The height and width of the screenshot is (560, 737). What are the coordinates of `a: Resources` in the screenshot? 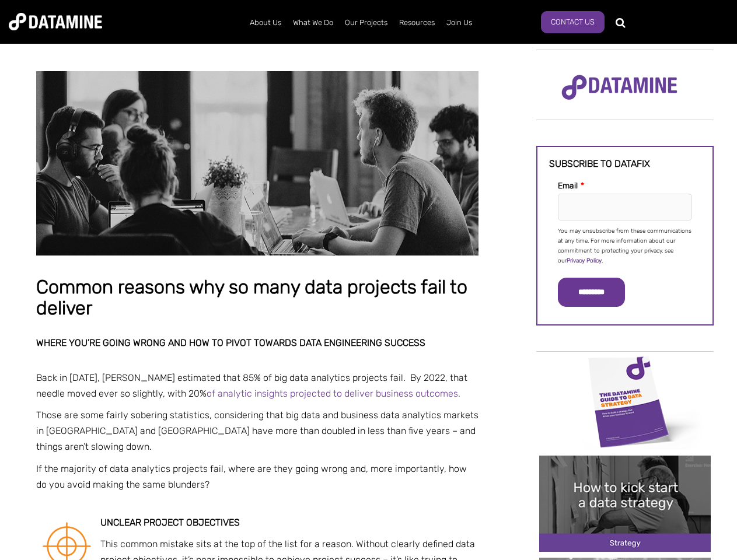 It's located at (417, 23).